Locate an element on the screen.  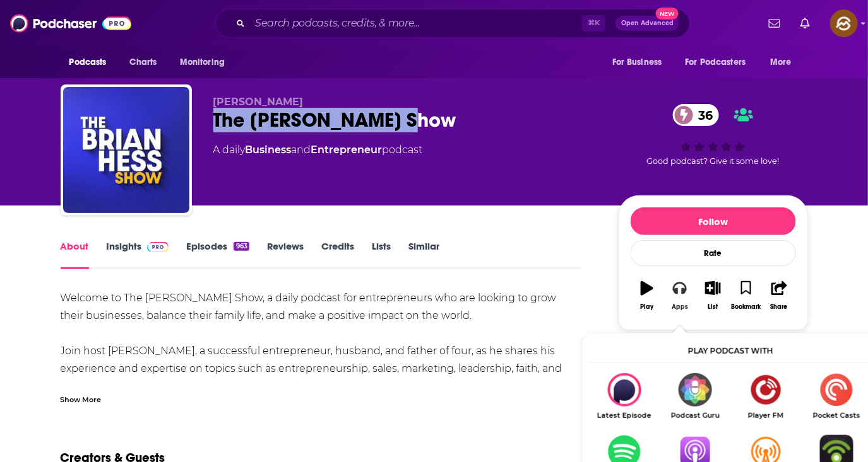
div: Search podcasts, credits, & more... is located at coordinates (452, 24).